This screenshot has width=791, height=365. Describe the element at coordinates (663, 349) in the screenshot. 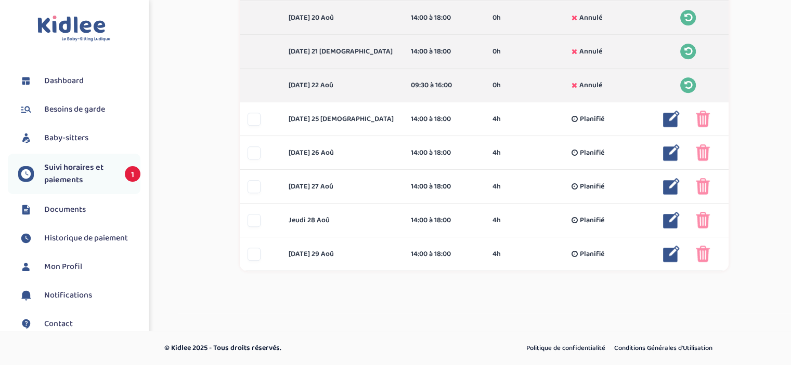

I see `a: Conditions Générales d’Utilisation` at that location.